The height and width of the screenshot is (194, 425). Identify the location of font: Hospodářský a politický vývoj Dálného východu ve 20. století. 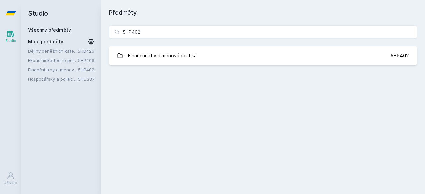
(91, 79).